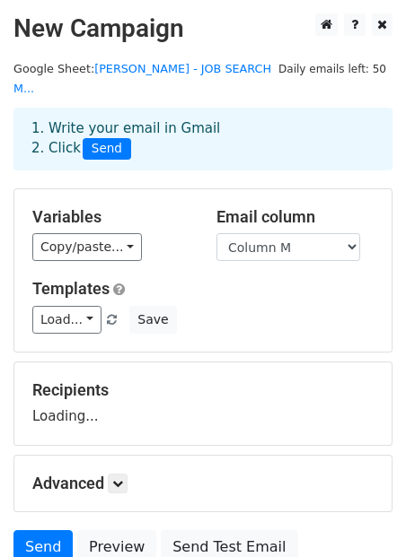  What do you see at coordinates (107, 149) in the screenshot?
I see `span: Send` at bounding box center [107, 149].